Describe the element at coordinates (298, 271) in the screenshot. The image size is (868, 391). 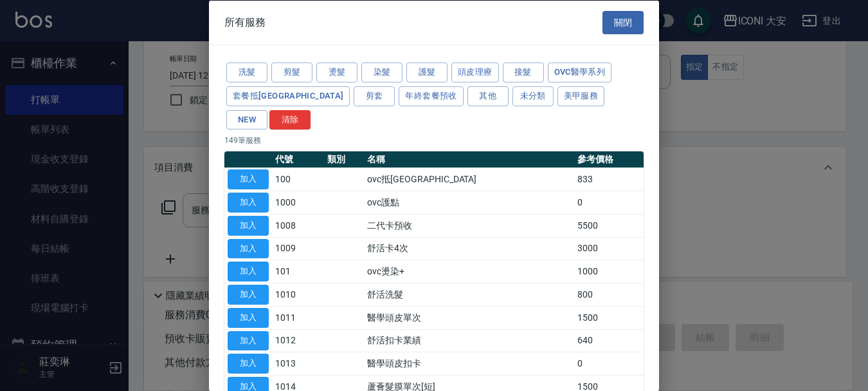
I see `td: 101` at that location.